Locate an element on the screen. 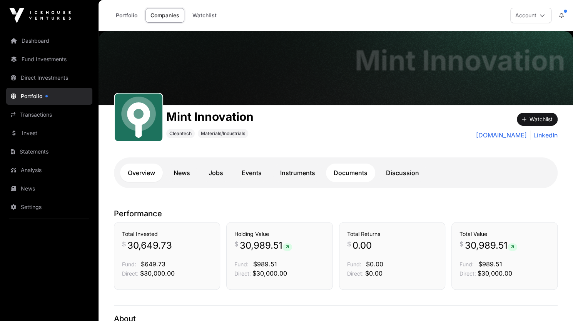 The width and height of the screenshot is (573, 321). p: Performance is located at coordinates (336, 214).